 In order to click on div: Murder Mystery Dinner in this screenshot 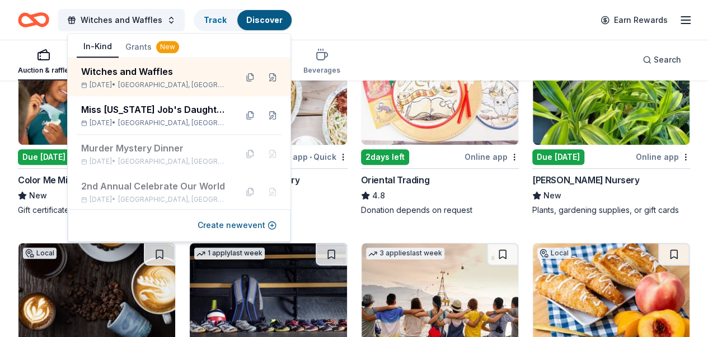, I will do `click(154, 148)`.